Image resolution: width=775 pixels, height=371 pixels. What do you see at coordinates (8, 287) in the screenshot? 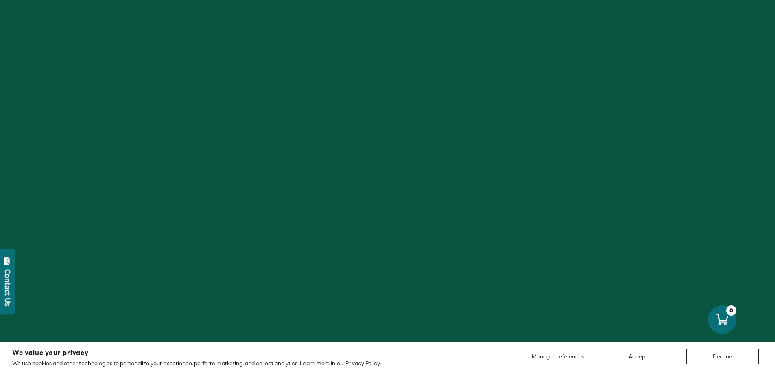
I see `div: Contact Us` at bounding box center [8, 287].